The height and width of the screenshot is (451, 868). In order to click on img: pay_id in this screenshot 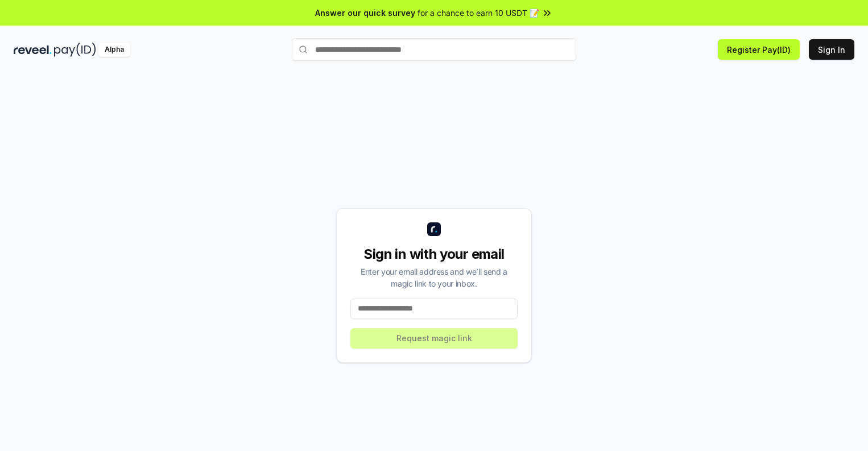, I will do `click(75, 49)`.